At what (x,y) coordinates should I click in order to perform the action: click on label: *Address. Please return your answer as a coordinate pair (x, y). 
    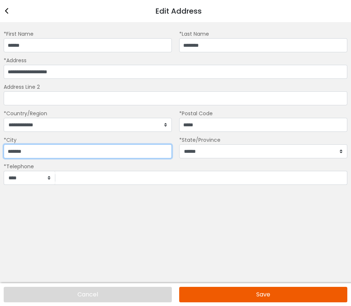
    Looking at the image, I should click on (15, 60).